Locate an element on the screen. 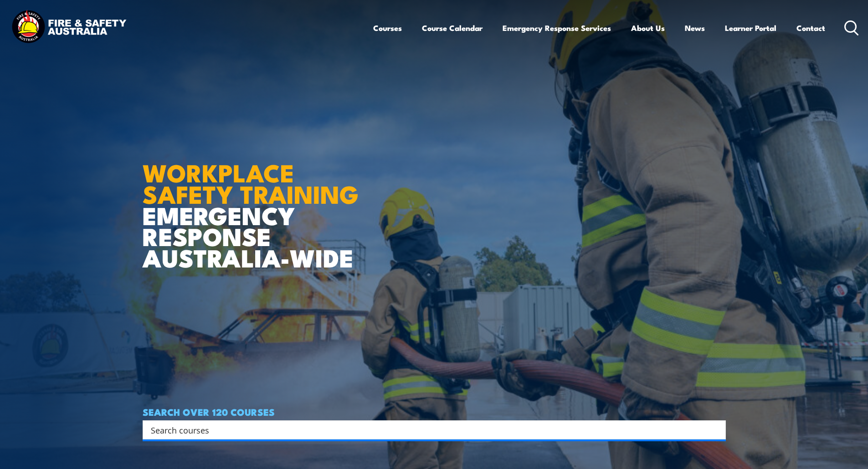 The width and height of the screenshot is (868, 469). h4: SEARCH OVER 120 COURSES is located at coordinates (434, 412).